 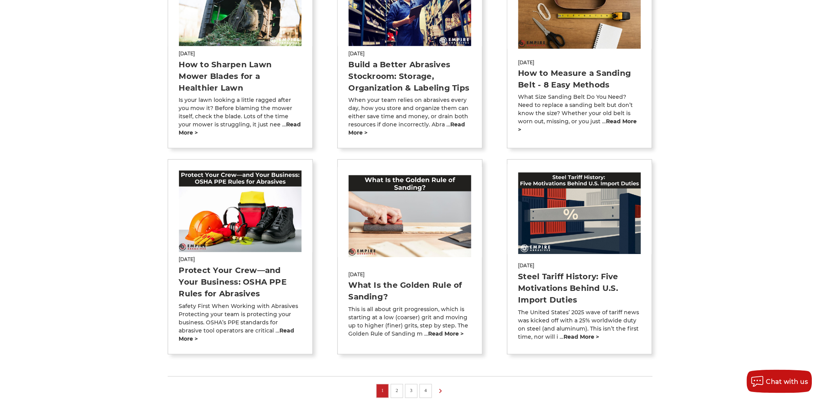 I want to click on a: How to Measure a Sanding Belt - 8 Easy Methods, so click(x=575, y=79).